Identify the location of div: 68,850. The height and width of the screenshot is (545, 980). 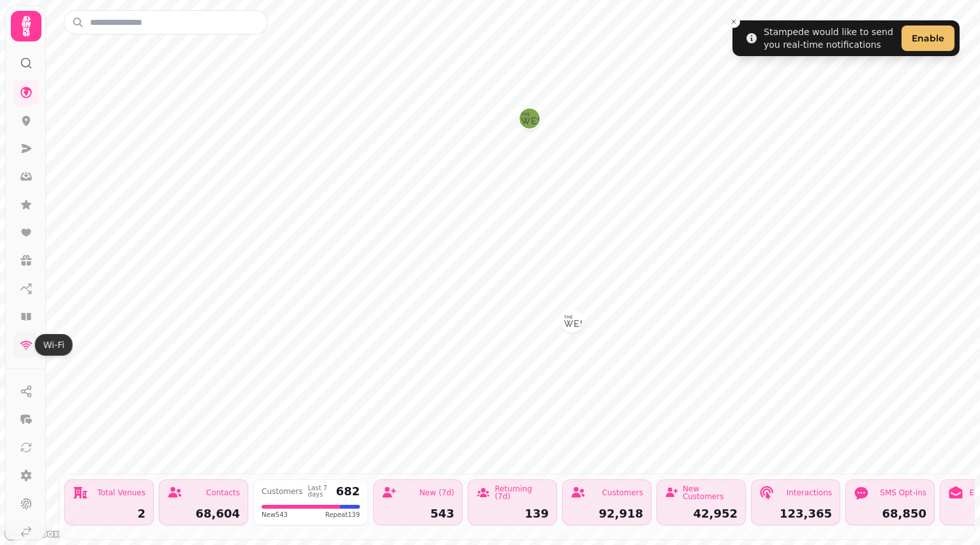
(890, 514).